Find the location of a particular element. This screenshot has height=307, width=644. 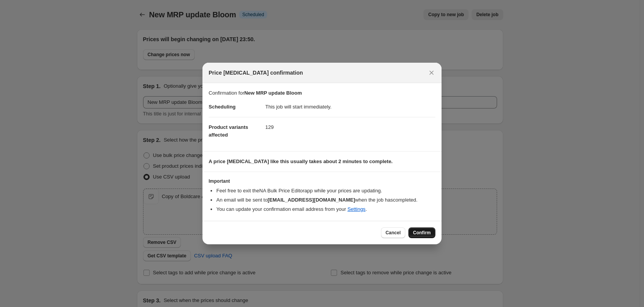

a: Settings is located at coordinates (356, 209).